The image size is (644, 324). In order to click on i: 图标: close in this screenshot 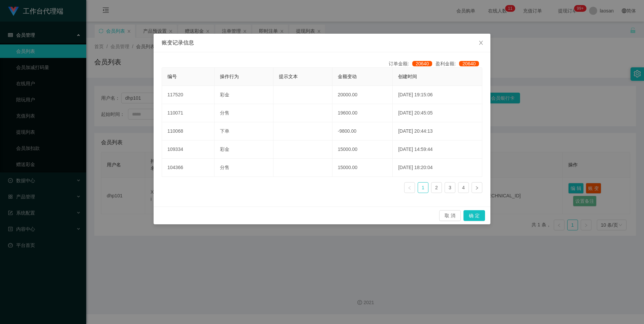, I will do `click(481, 43)`.